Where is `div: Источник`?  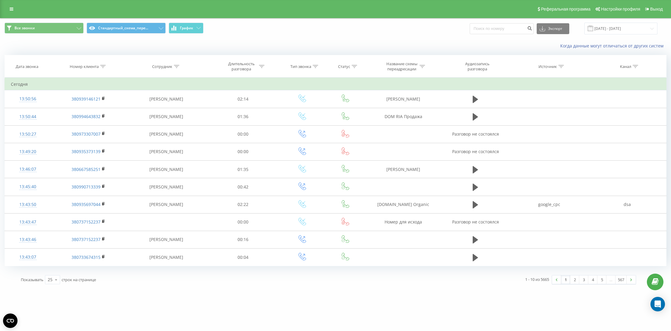
div: Источник is located at coordinates (547, 66).